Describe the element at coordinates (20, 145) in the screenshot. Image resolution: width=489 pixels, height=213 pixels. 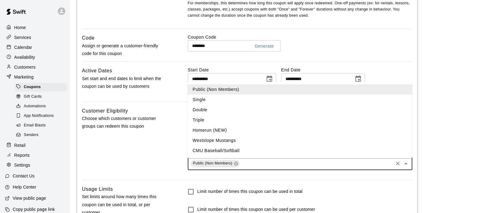
I see `p: Retail` at that location.